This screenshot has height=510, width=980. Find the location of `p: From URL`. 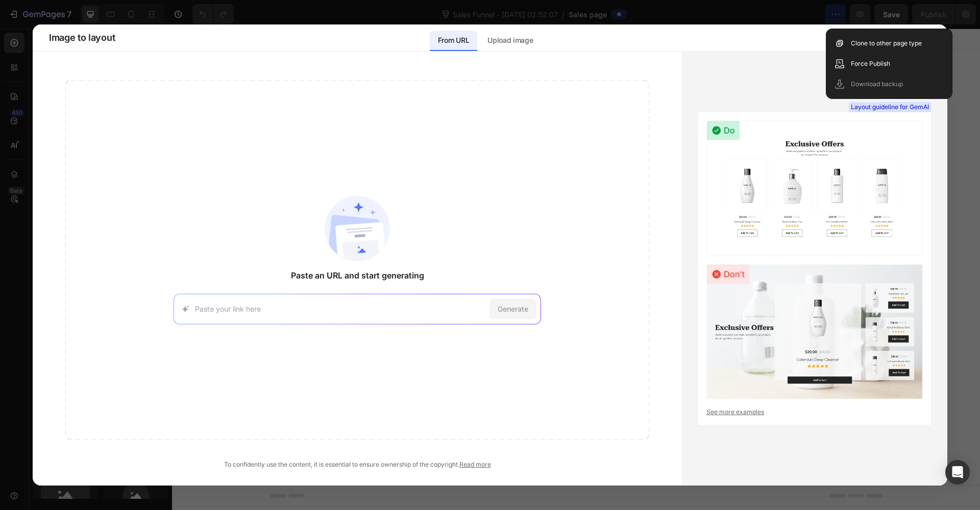

p: From URL is located at coordinates (453, 40).